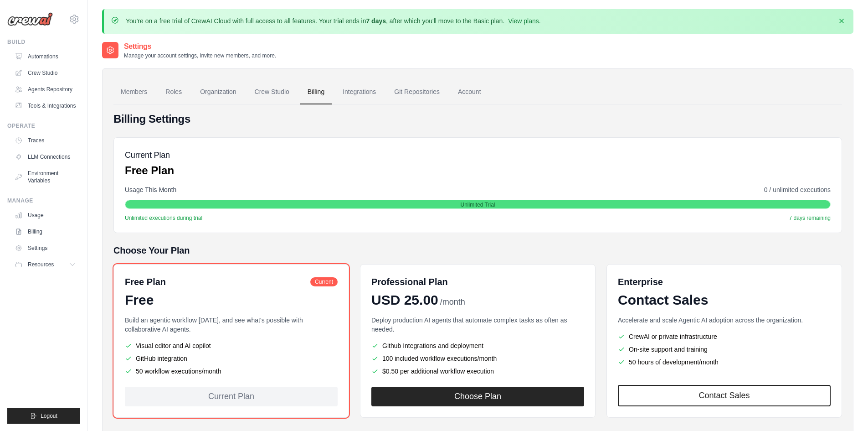 Image resolution: width=868 pixels, height=431 pixels. Describe the element at coordinates (45, 140) in the screenshot. I see `a: Traces` at that location.